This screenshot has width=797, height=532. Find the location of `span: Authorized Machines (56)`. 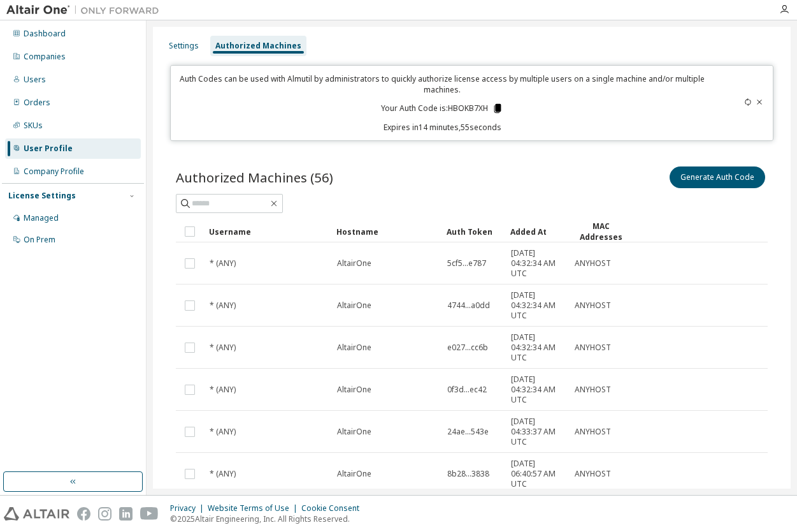

span: Authorized Machines (56) is located at coordinates (254, 177).